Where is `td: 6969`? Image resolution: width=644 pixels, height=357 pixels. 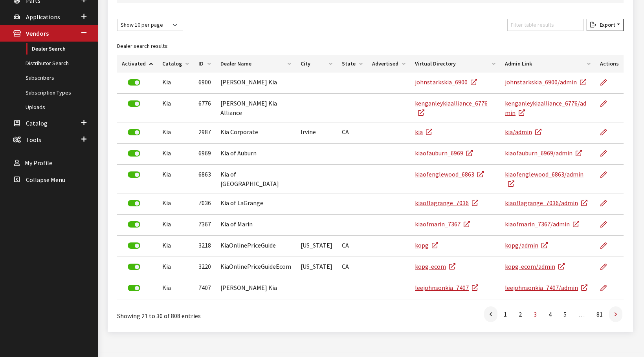
td: 6969 is located at coordinates (205, 154).